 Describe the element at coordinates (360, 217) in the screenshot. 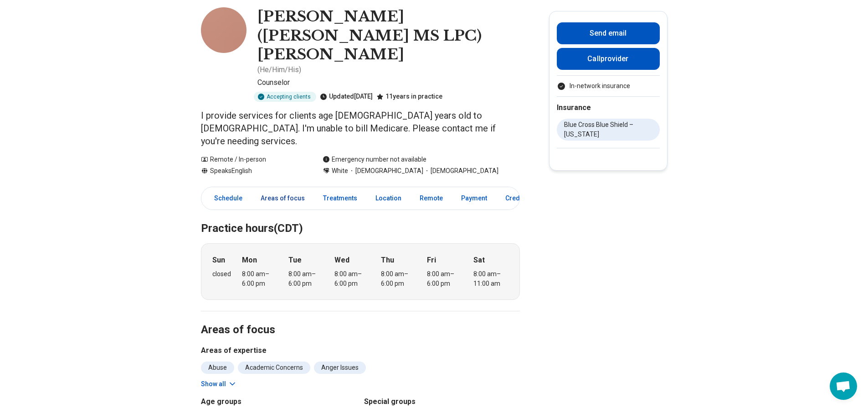

I see `h2: Practice hours (CDT)` at that location.